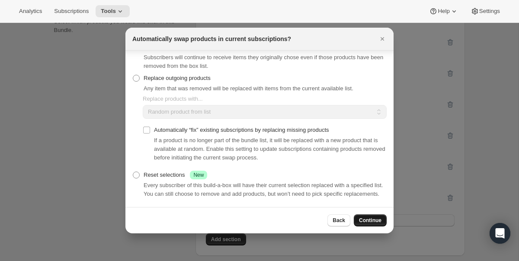 The image size is (519, 261). Describe the element at coordinates (71, 11) in the screenshot. I see `button: Subscriptions` at that location.